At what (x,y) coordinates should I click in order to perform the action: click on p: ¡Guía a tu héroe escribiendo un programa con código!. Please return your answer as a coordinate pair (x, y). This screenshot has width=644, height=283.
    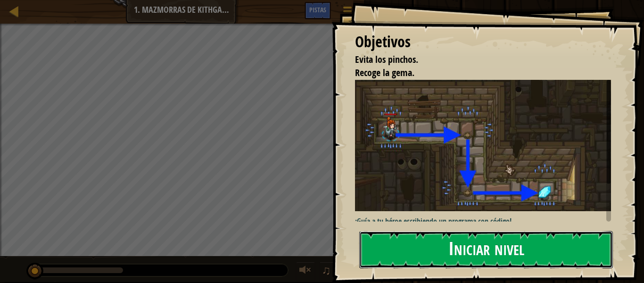
    Looking at the image, I should click on (483, 221).